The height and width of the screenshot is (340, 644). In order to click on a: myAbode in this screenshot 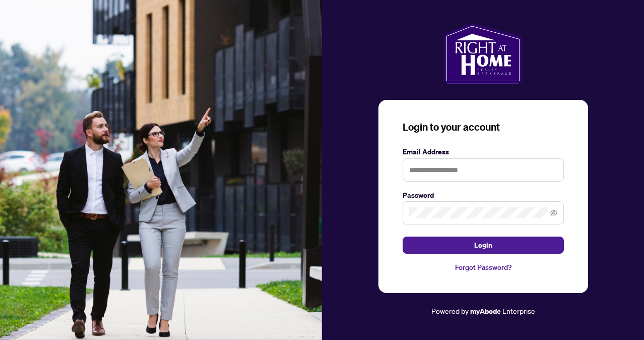, I will do `click(486, 312)`.